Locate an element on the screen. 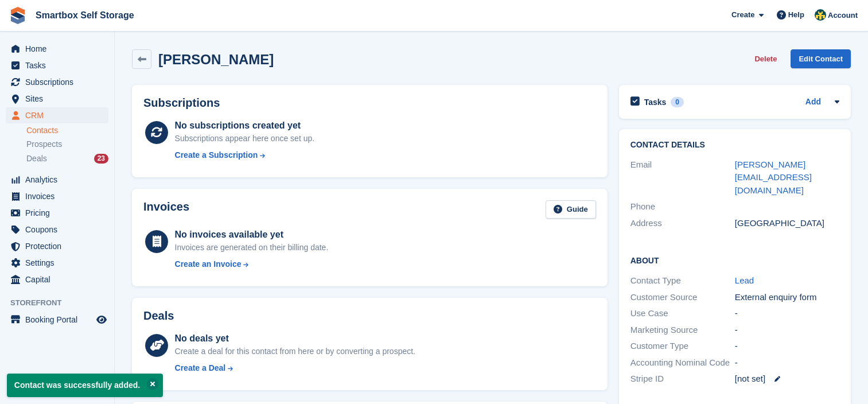 This screenshot has width=868, height=404. span: Tasks is located at coordinates (60, 66).